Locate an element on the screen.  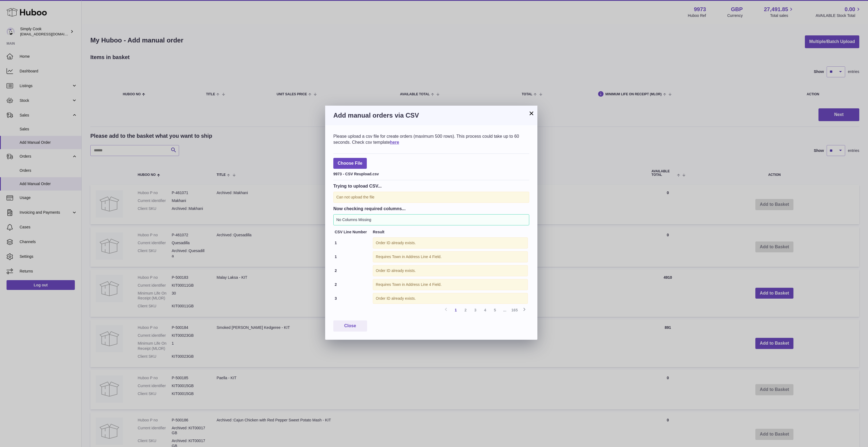
th: Result is located at coordinates (450, 232).